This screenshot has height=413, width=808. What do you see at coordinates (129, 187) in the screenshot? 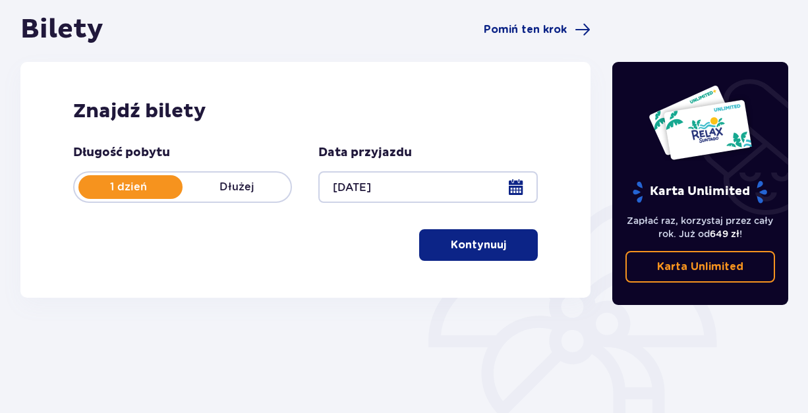
I see `p: 1 dzień` at bounding box center [129, 187].